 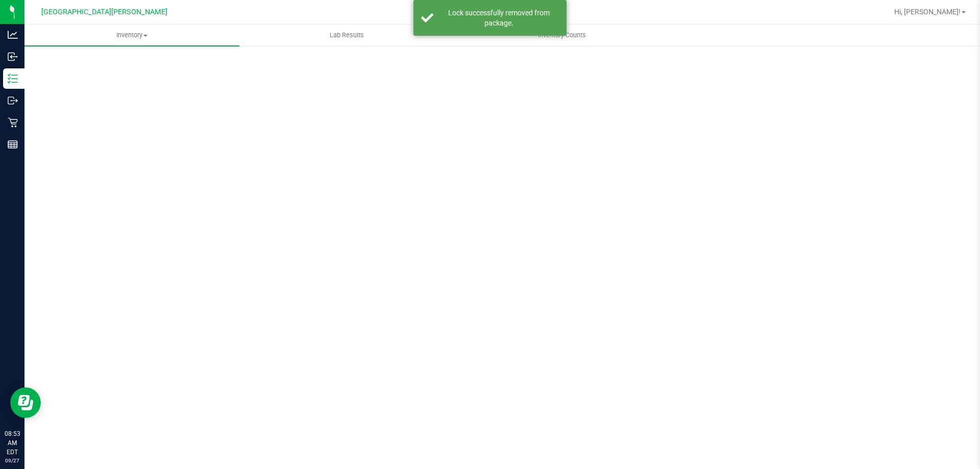 What do you see at coordinates (132, 35) in the screenshot?
I see `a: Inventory` at bounding box center [132, 35].